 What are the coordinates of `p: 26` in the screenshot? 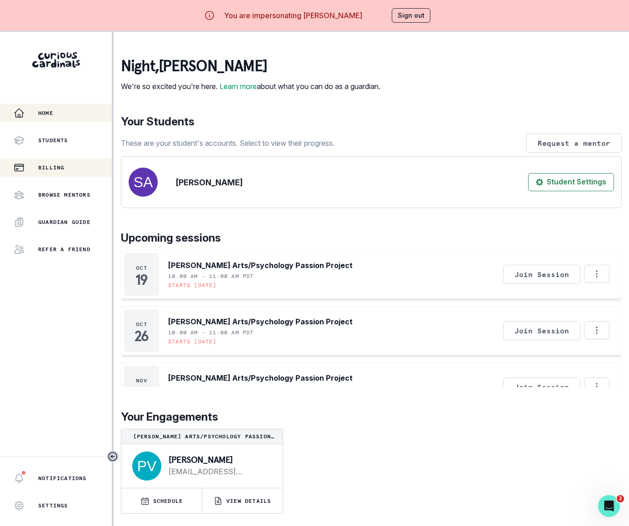 It's located at (141, 336).